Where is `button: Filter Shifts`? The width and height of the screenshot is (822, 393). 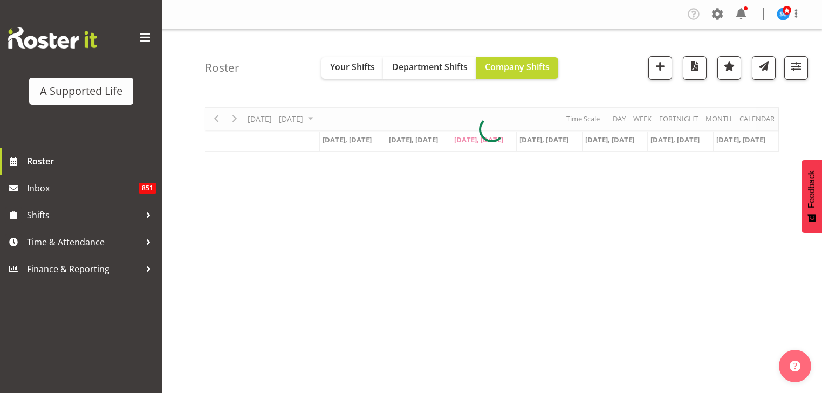 button: Filter Shifts is located at coordinates (797, 68).